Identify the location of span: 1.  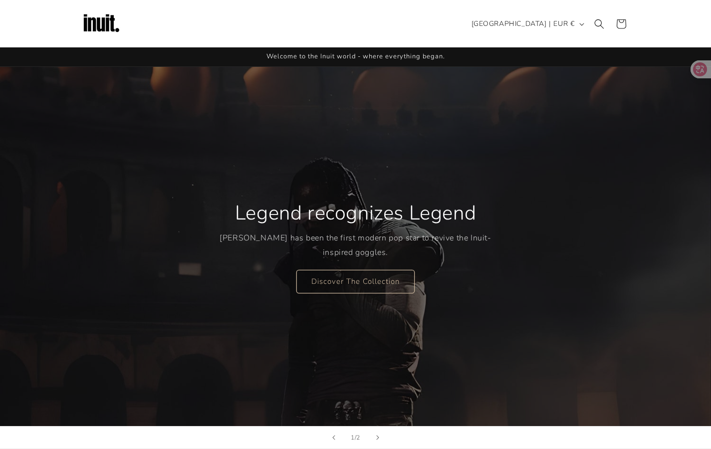
(353, 437).